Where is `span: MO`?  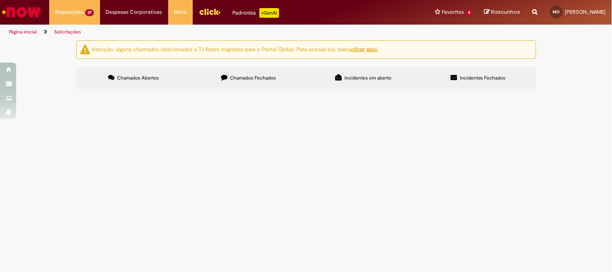 span: MO is located at coordinates (556, 12).